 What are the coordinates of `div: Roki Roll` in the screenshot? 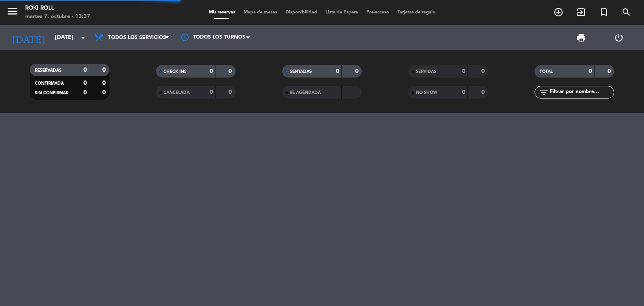 It's located at (57, 9).